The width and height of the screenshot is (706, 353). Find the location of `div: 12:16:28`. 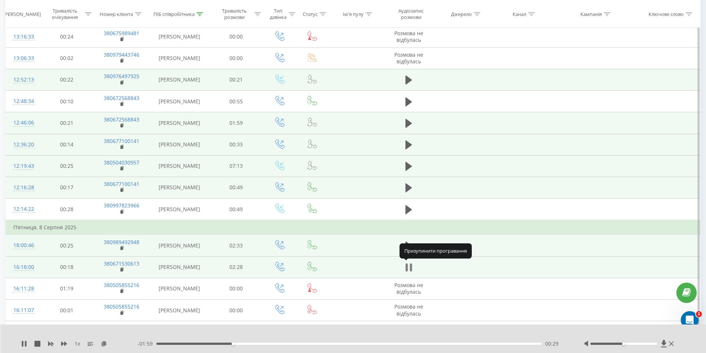

div: 12:16:28 is located at coordinates (23, 187).